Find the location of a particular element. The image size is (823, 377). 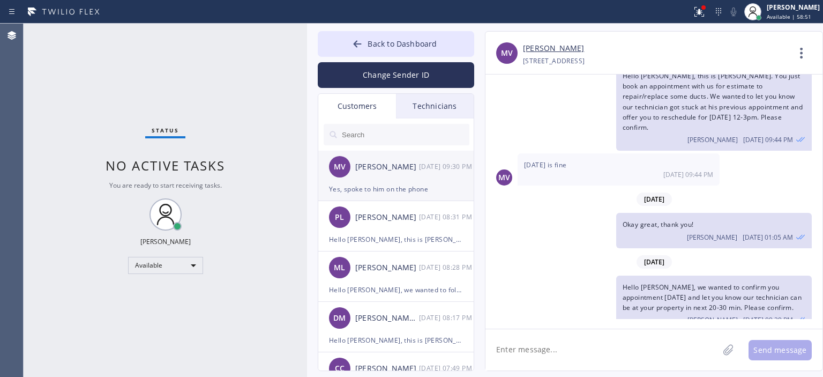

button: Change Sender ID is located at coordinates (396, 75).